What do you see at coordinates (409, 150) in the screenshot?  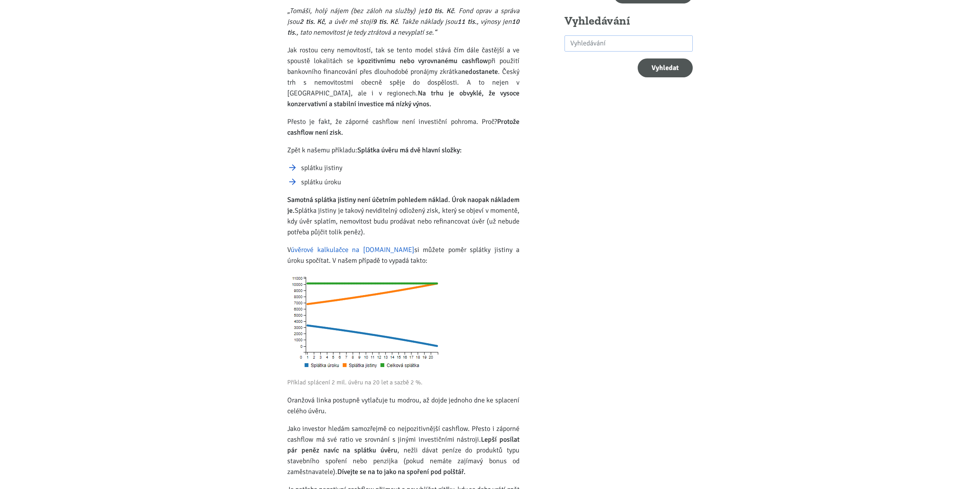 I see `strong: Splátka úvěru má dvě hlavní složky:` at bounding box center [409, 150].